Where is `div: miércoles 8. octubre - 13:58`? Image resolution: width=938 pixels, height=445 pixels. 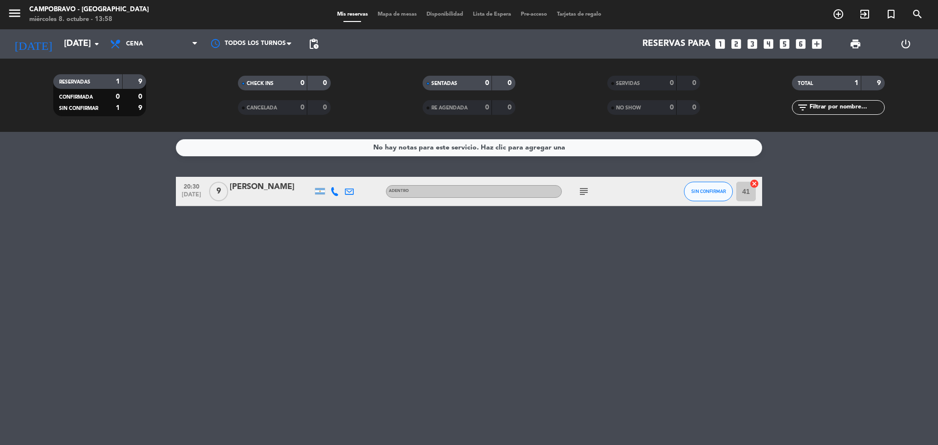
div: miércoles 8. octubre - 13:58 is located at coordinates (89, 20).